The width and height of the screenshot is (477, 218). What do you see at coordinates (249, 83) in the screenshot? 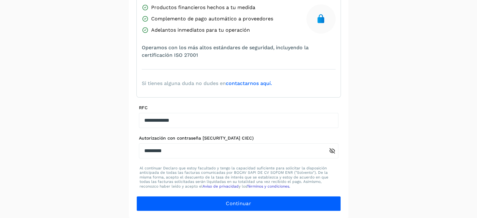
I see `a: contactarnos aquí.` at bounding box center [249, 83].